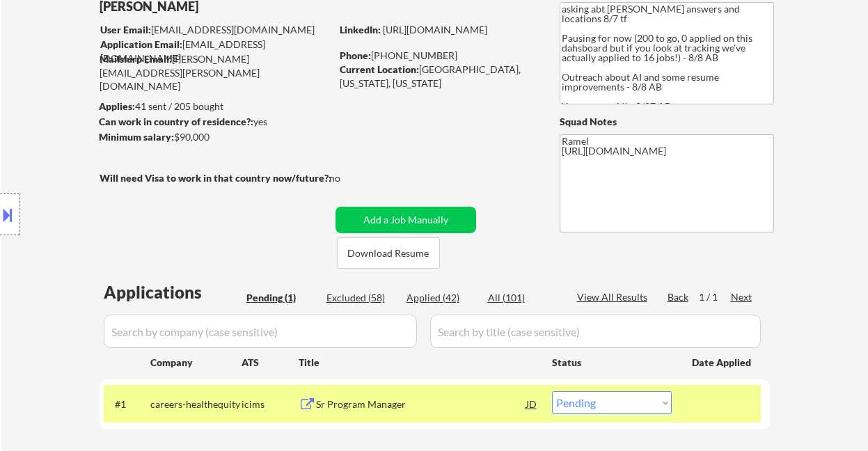 This screenshot has height=451, width=868. Describe the element at coordinates (667, 122) in the screenshot. I see `div: Squad Notes` at that location.